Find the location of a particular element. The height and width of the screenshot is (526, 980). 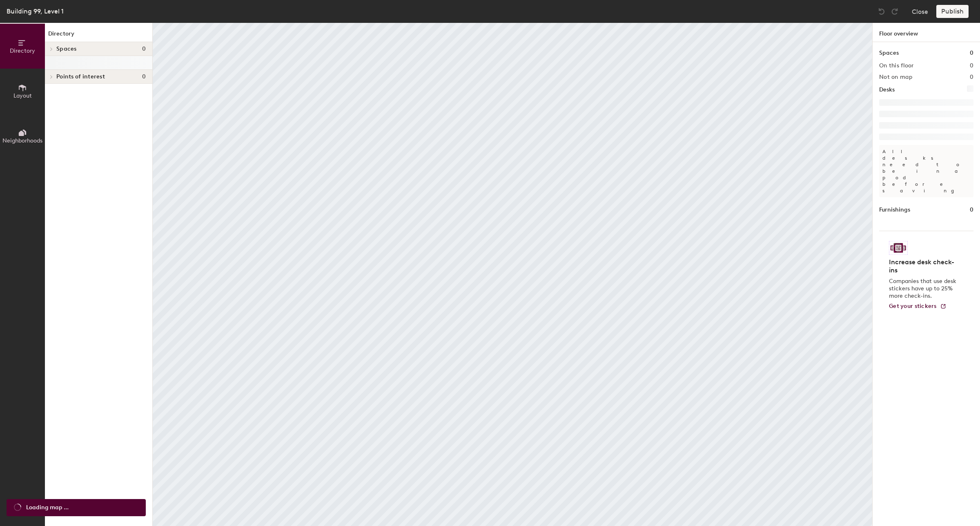

h1: Furnishings is located at coordinates (895, 210).